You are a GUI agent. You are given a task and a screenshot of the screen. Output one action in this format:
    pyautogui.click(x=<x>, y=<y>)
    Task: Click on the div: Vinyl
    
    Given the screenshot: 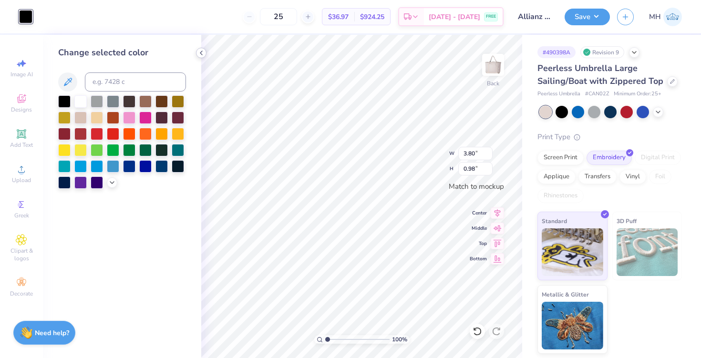 What is the action you would take?
    pyautogui.click(x=633, y=177)
    